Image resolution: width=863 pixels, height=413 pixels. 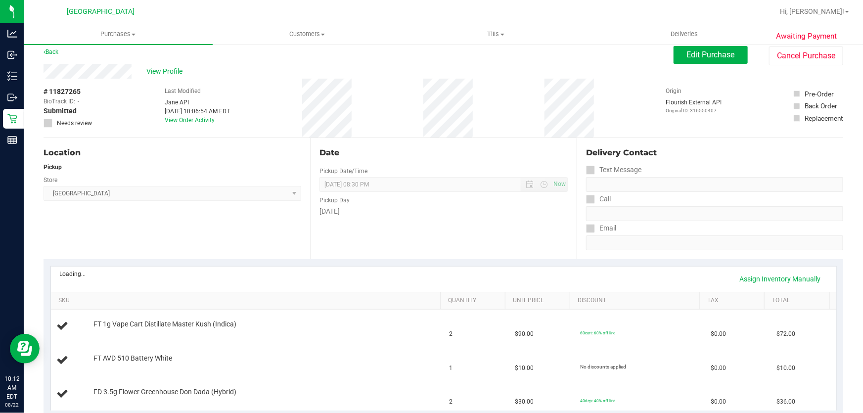 What do you see at coordinates (601, 228) in the screenshot?
I see `label: Email` at bounding box center [601, 228].